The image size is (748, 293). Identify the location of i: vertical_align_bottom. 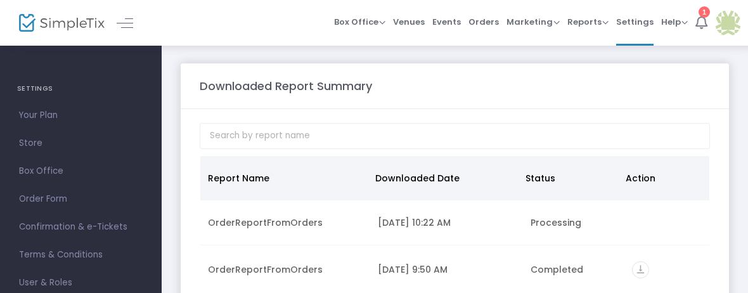
(640, 269).